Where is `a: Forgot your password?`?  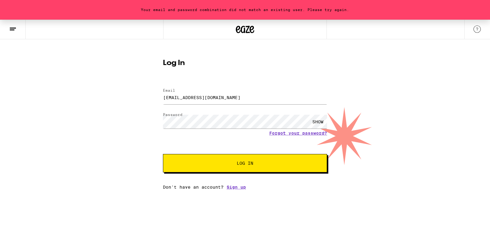 a: Forgot your password? is located at coordinates (298, 133).